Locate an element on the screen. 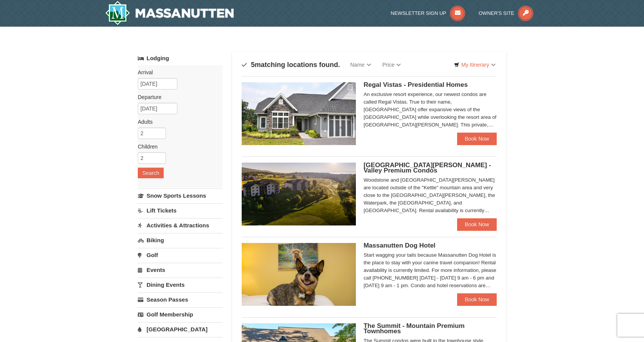  span: Regal Vistas - Presidential Homes is located at coordinates (415, 84).